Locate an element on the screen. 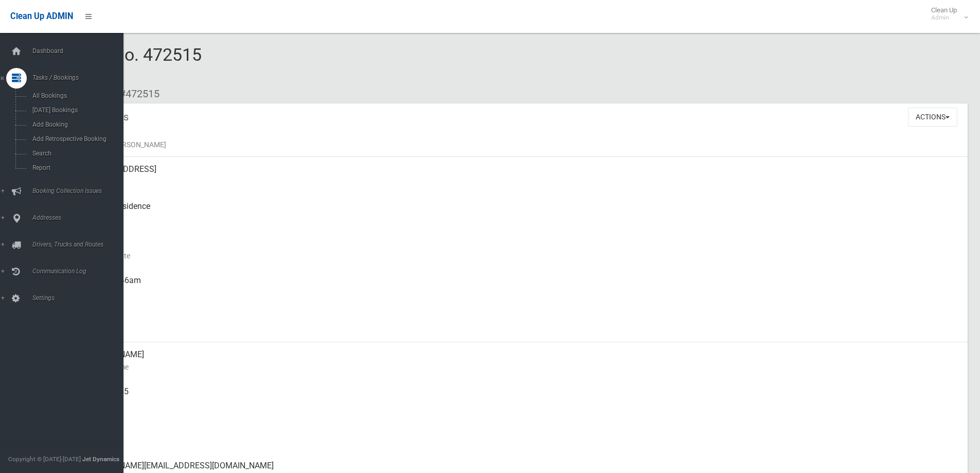  span: Dashboard is located at coordinates (80, 51).